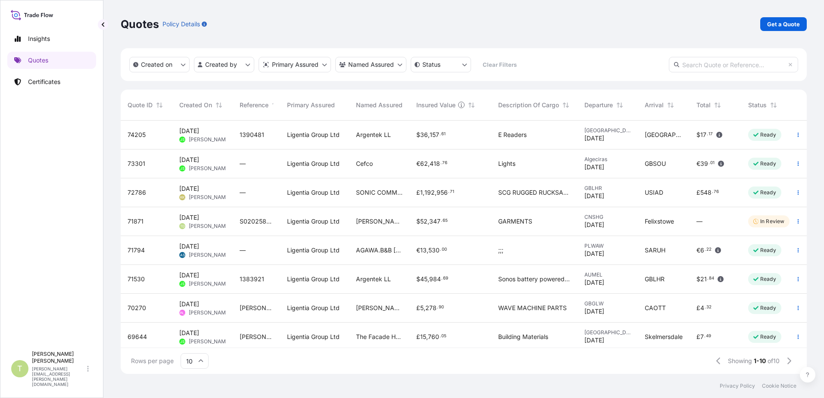 The height and width of the screenshot is (398, 824). What do you see at coordinates (20, 369) in the screenshot?
I see `span: T` at bounding box center [20, 369].